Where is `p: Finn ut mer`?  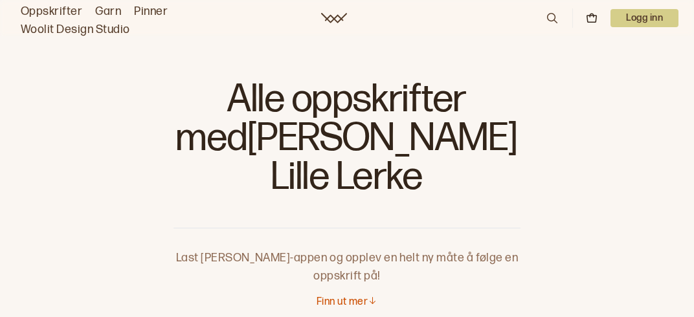 p: Finn ut mer is located at coordinates (342, 302).